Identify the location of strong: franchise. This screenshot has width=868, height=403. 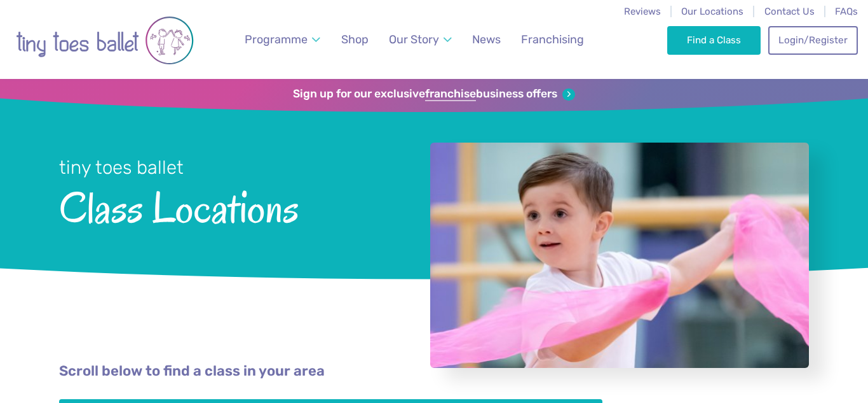
(451, 94).